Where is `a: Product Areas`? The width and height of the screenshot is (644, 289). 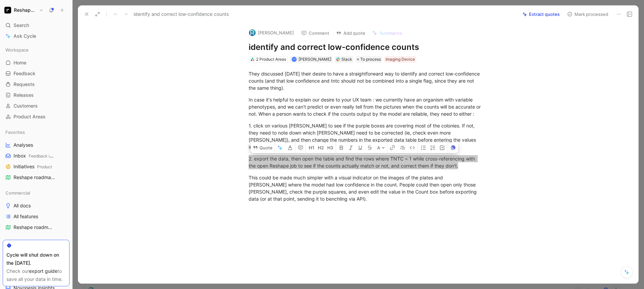 a: Product Areas is located at coordinates (36, 117).